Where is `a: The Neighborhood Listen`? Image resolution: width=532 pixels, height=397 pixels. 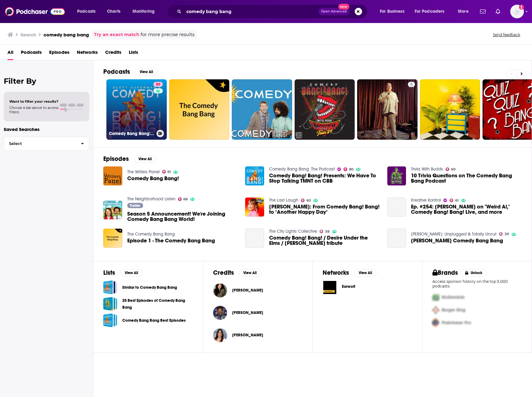 a: The Neighborhood Listen is located at coordinates (151, 198).